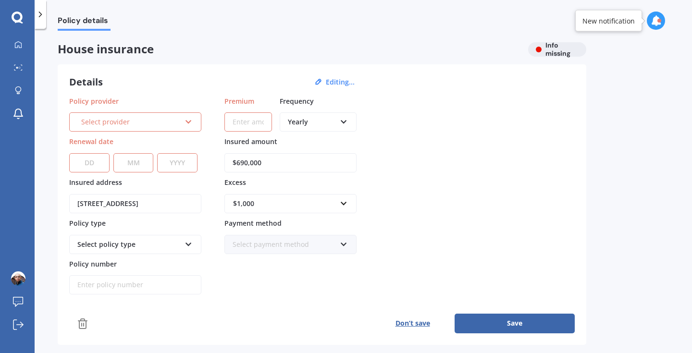 Image resolution: width=692 pixels, height=353 pixels. I want to click on span: Premium, so click(239, 100).